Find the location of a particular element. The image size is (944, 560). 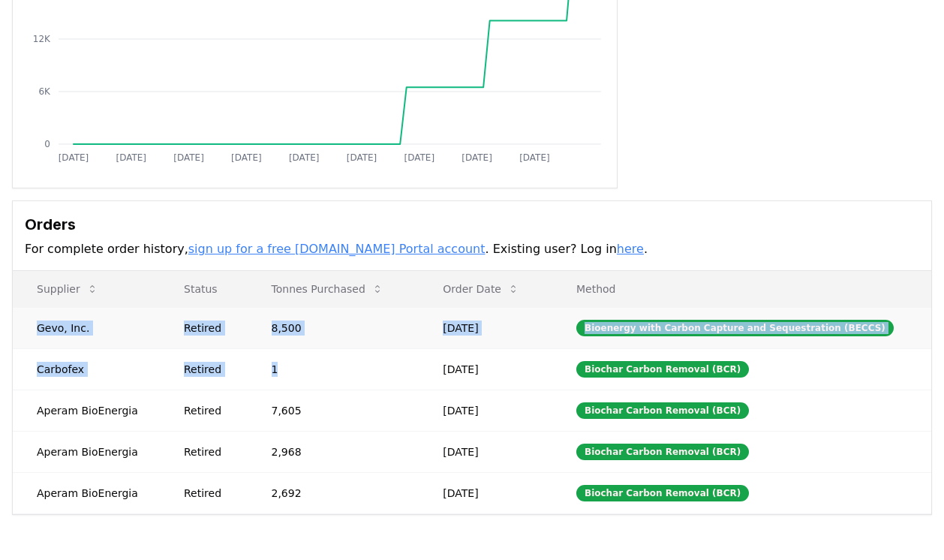

button: Tonnes Purchased is located at coordinates (327, 288).